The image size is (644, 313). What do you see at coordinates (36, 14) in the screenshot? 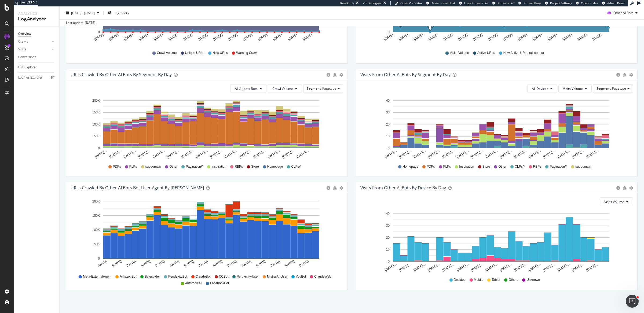
I see `div: Analytics` at bounding box center [36, 14].